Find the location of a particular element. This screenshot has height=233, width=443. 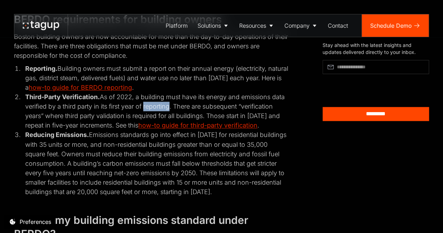

a: Solutions is located at coordinates (213, 26).